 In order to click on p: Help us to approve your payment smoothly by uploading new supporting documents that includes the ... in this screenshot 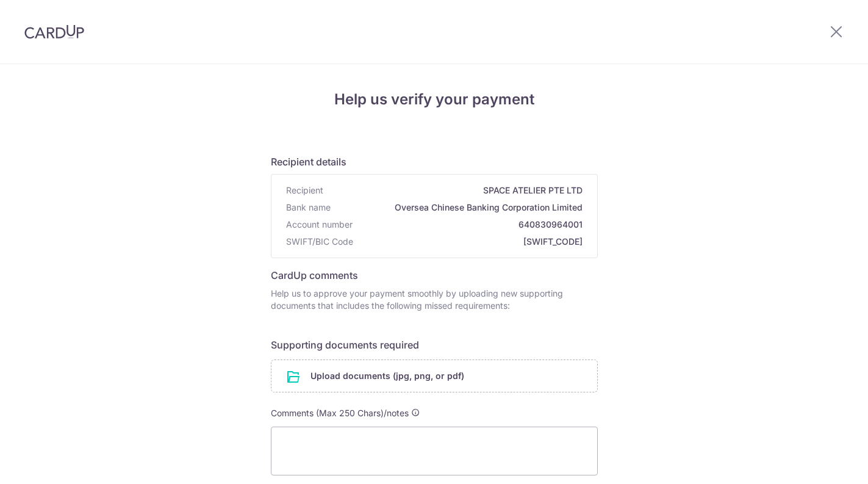, I will do `click(434, 300)`.